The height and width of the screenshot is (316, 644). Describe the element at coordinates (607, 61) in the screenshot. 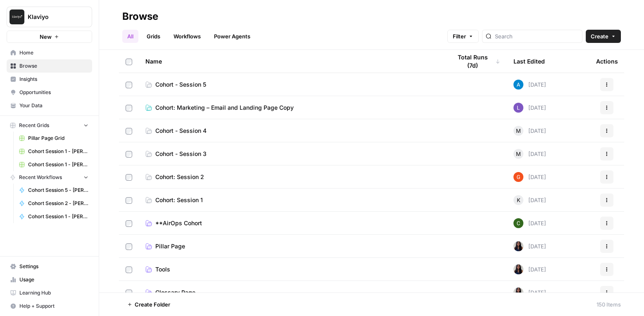

I see `div: Actions` at that location.